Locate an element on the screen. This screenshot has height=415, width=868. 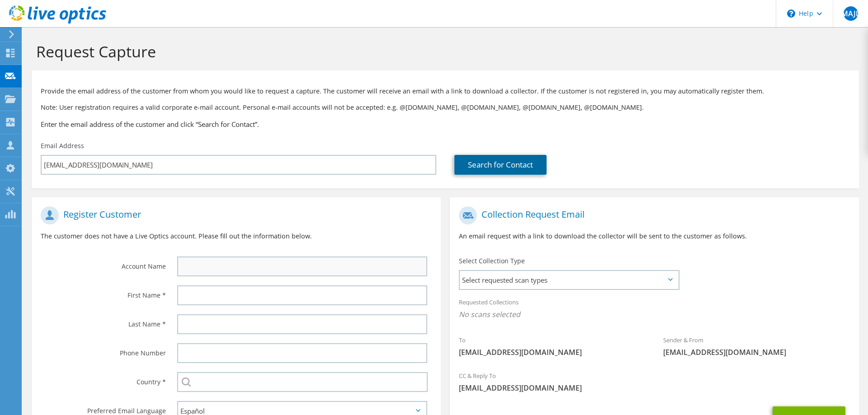
svg: \n is located at coordinates (791, 14).